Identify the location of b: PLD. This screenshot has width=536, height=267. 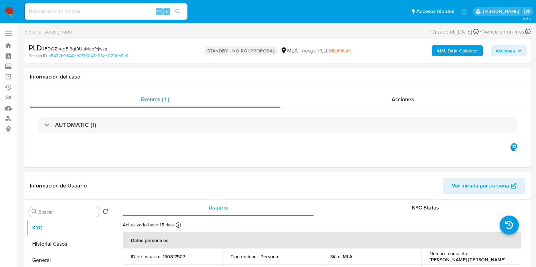
(35, 48).